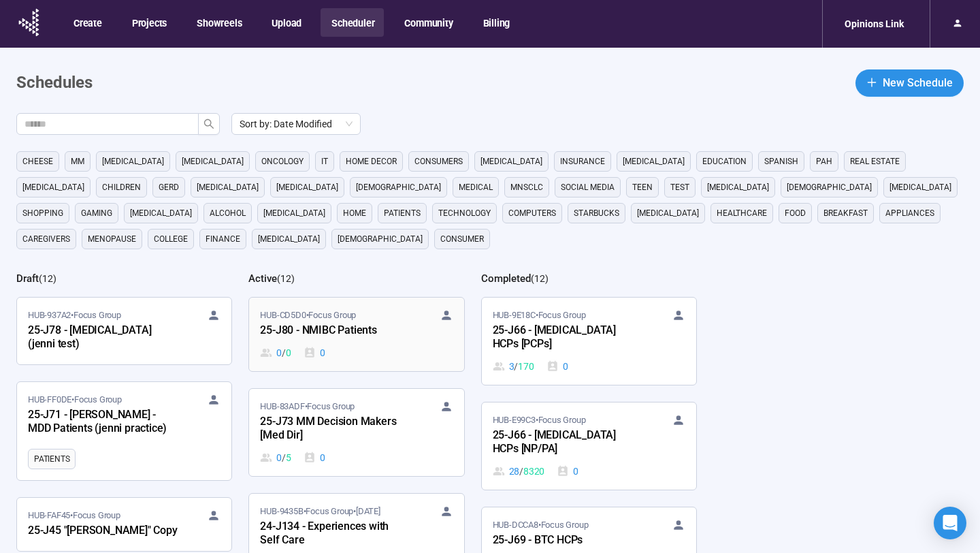 The image size is (980, 553). What do you see at coordinates (518, 471) in the screenshot?
I see `div: 28` at bounding box center [518, 471].